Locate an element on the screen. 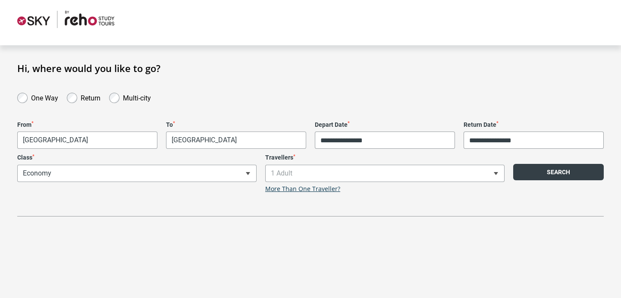 Image resolution: width=621 pixels, height=298 pixels. h1: Hi, where would you like to go? is located at coordinates (311, 68).